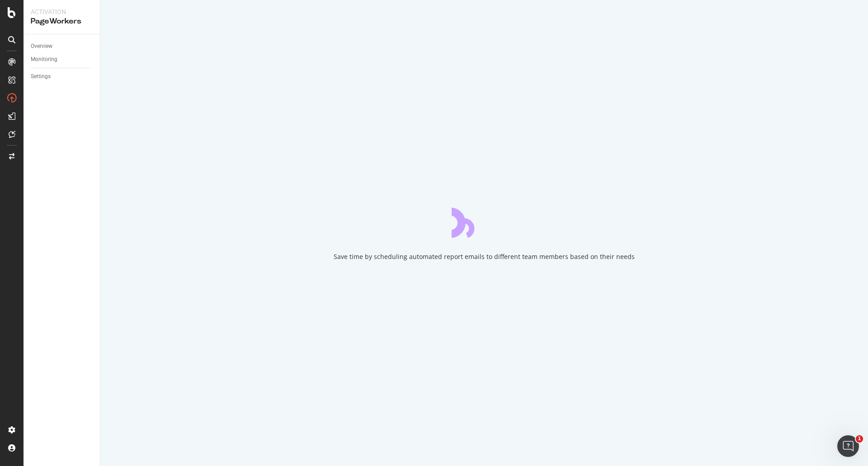 This screenshot has width=868, height=466. I want to click on div: Activation, so click(61, 11).